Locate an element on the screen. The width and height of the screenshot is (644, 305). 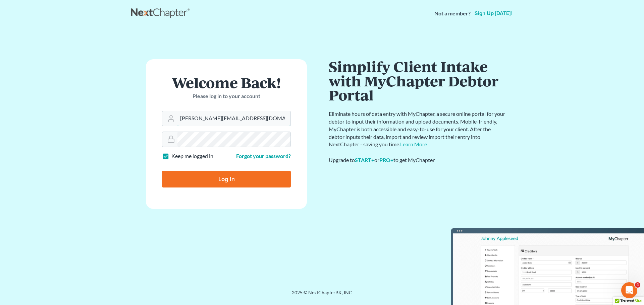
input: Log In is located at coordinates (227, 179).